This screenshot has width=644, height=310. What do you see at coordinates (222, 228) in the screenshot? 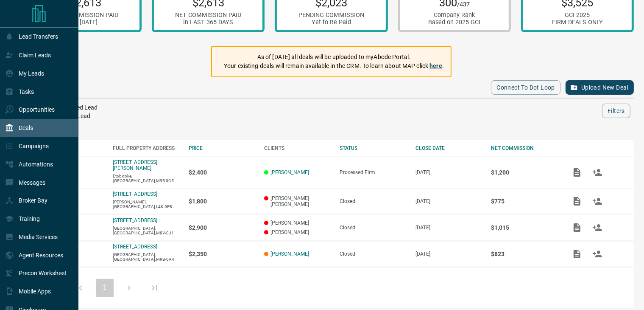
I see `p: $2,900` at bounding box center [222, 228].